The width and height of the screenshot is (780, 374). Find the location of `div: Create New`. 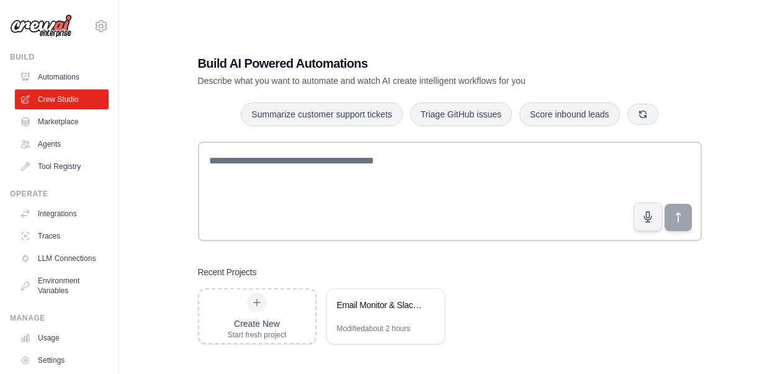

div: Create New is located at coordinates (257, 323).